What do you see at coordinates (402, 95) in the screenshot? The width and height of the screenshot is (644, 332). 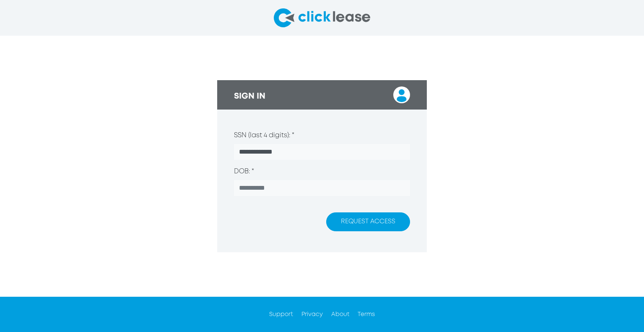 I see `img: login user` at bounding box center [402, 95].